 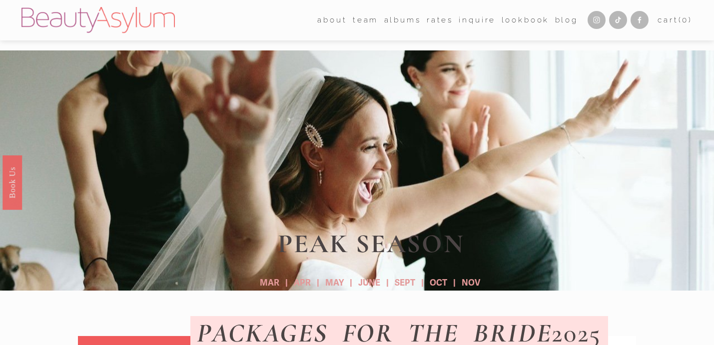 I want to click on a: Blog, so click(x=566, y=20).